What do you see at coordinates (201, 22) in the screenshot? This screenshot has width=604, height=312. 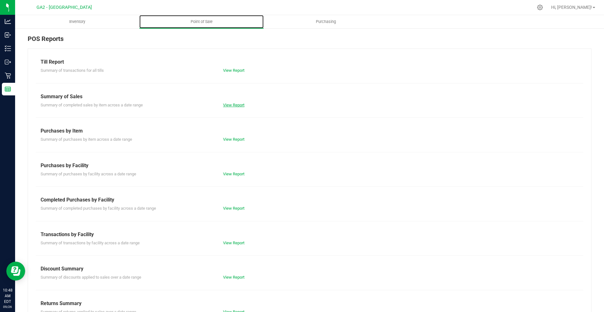 I see `a: Point of Sale` at bounding box center [201, 22].